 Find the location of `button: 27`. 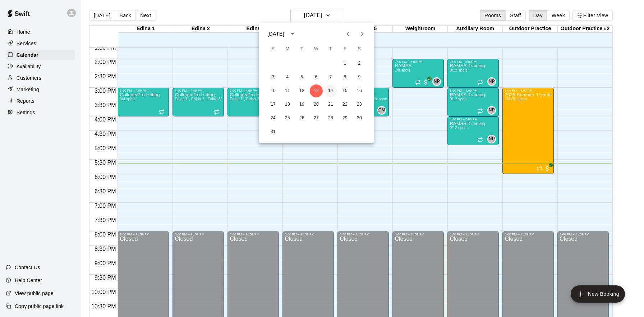

button: 27 is located at coordinates (316, 118).